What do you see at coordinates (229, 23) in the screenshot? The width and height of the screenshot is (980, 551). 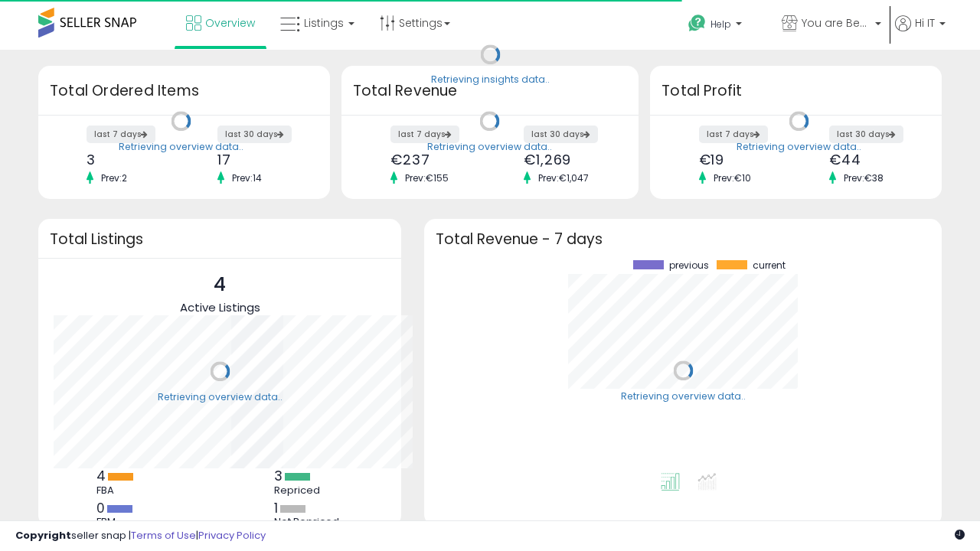 I see `span: Overview` at bounding box center [229, 23].